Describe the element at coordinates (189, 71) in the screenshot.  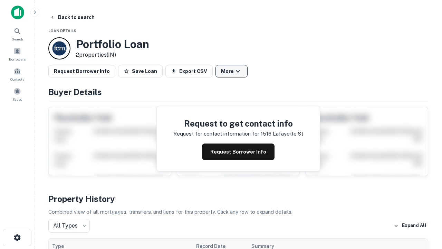
I see `button: Export CSV` at that location.